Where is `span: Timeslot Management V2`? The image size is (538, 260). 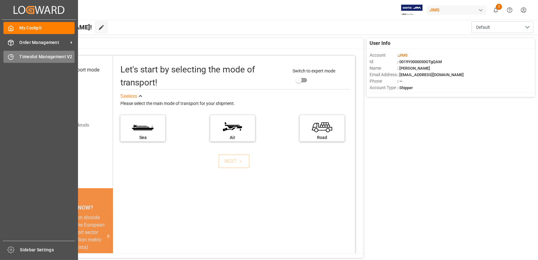
span: Timeslot Management V2 is located at coordinates (47, 57).